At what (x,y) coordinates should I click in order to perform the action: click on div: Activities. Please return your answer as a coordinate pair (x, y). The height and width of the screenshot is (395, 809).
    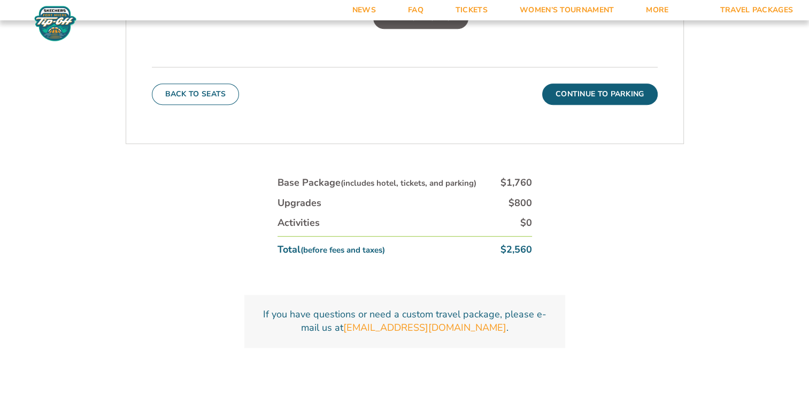
    Looking at the image, I should click on (298, 222).